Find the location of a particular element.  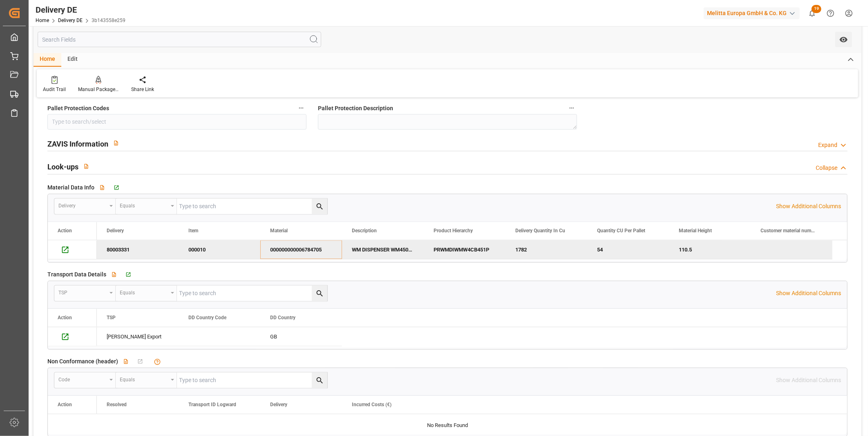

div: Expand is located at coordinates (828, 145).